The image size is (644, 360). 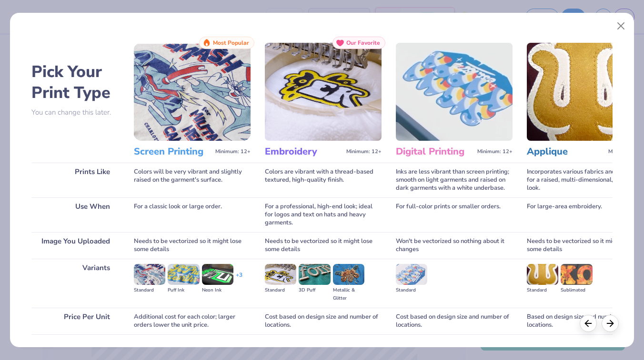 I want to click on img: Metallic & Glitter, so click(x=349, y=274).